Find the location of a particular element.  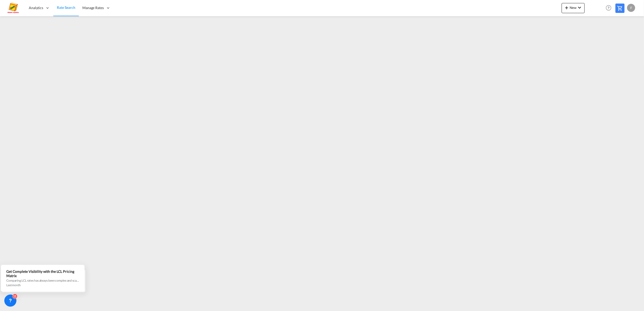

span: New is located at coordinates (573, 8).